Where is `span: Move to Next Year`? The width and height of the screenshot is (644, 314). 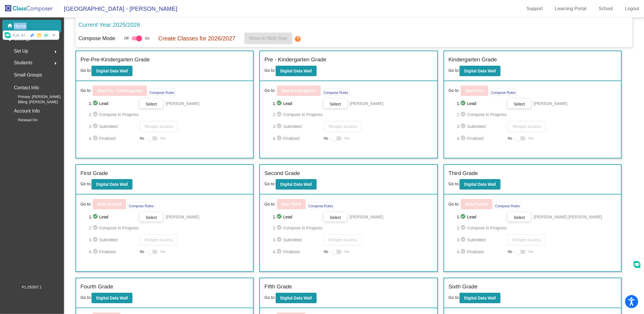
span: Move to Next Year is located at coordinates (268, 38).